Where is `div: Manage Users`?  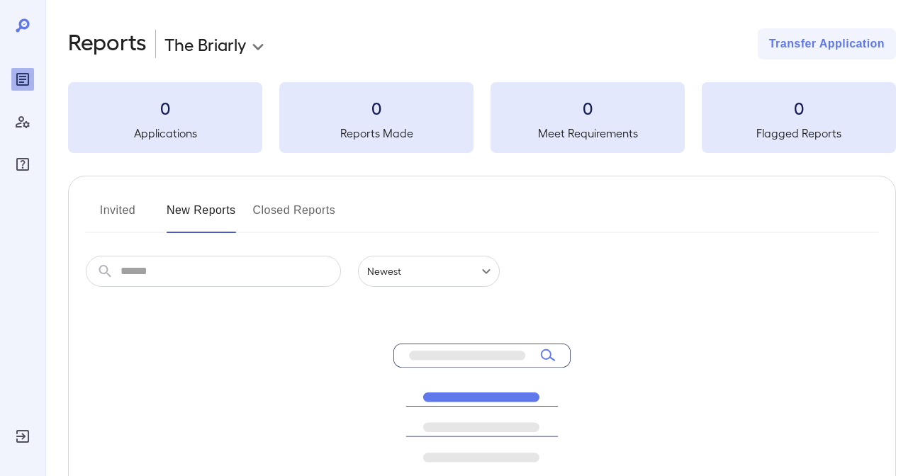
div: Manage Users is located at coordinates (23, 122).